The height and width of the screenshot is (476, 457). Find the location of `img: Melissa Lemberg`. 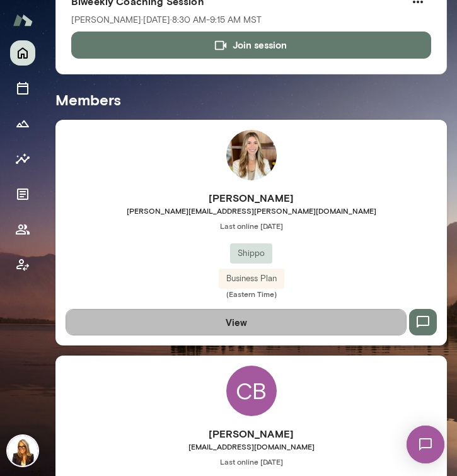

img: Melissa Lemberg is located at coordinates (22, 451).